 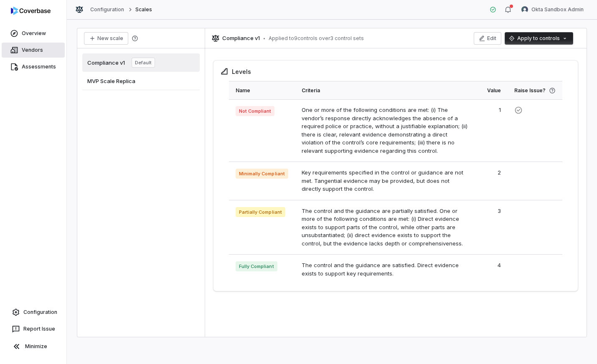 What do you see at coordinates (262, 90) in the screenshot?
I see `div: Name` at bounding box center [262, 90].